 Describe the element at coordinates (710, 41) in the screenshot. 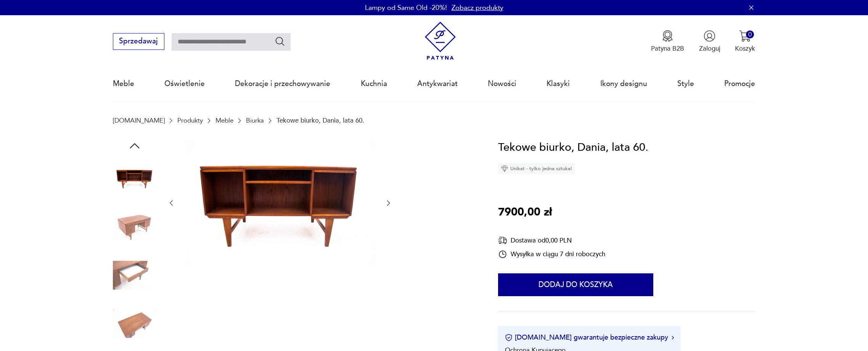

I see `button: Zaloguj` at that location.